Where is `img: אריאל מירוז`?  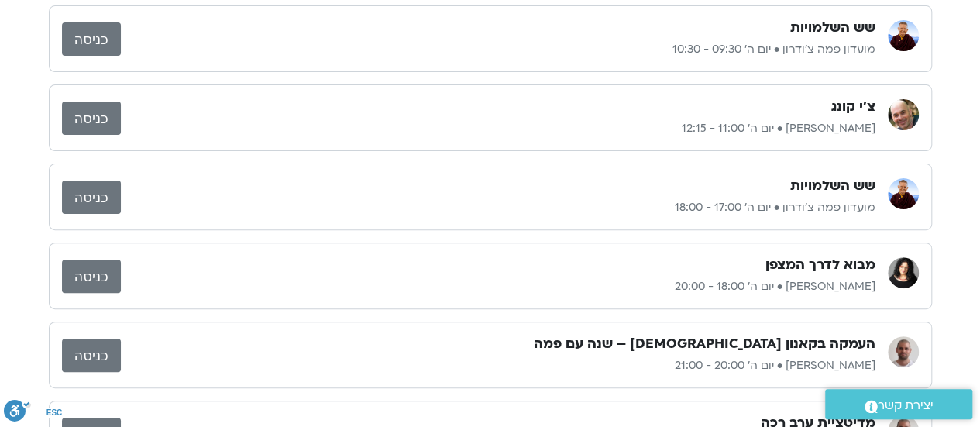
img: אריאל מירוז is located at coordinates (903, 115).